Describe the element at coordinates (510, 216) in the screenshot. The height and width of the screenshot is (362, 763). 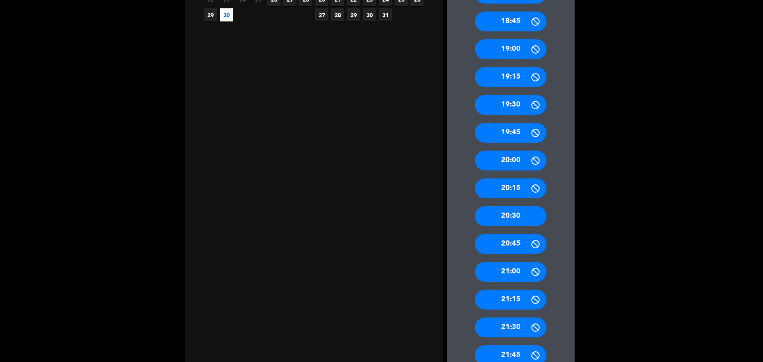
I see `div: 20:30` at that location.